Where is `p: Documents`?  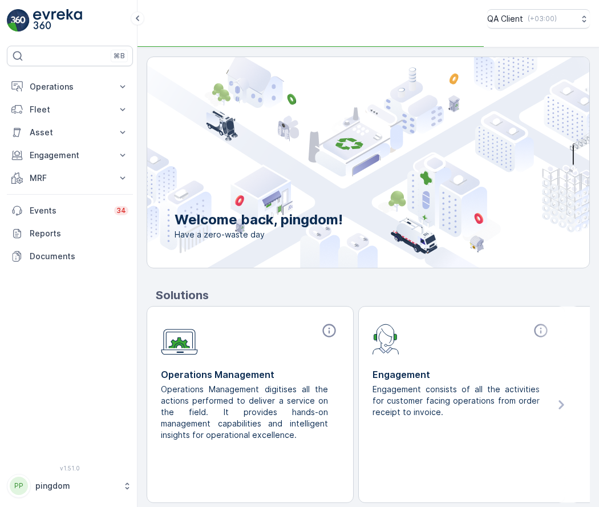
p: Documents is located at coordinates (79, 256).